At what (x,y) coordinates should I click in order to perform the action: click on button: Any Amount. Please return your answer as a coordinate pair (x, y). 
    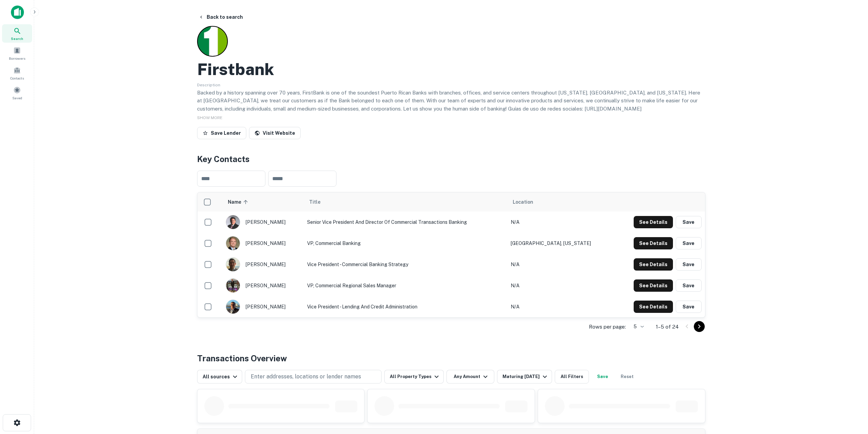
    Looking at the image, I should click on (470, 377).